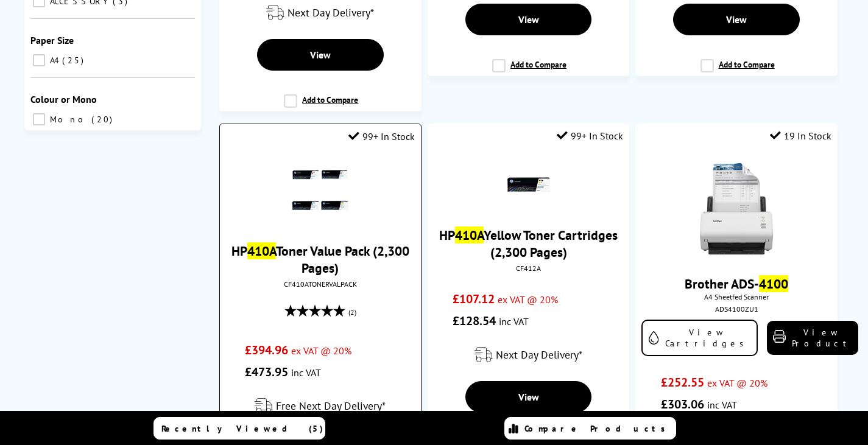  Describe the element at coordinates (266, 350) in the screenshot. I see `span: £394.96` at that location.